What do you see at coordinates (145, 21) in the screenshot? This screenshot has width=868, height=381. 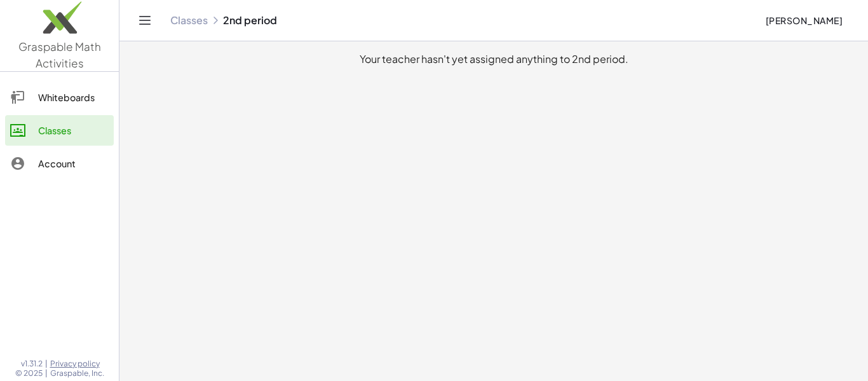 I see `button: Toggle navigation` at bounding box center [145, 21].